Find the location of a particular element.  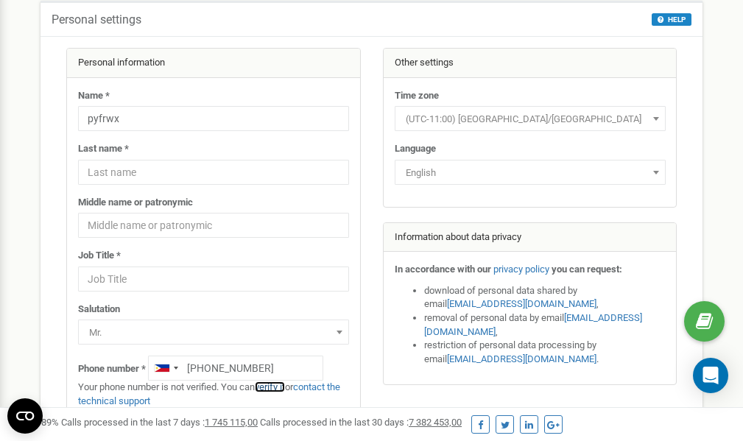

input: Job Title is located at coordinates (214, 279).